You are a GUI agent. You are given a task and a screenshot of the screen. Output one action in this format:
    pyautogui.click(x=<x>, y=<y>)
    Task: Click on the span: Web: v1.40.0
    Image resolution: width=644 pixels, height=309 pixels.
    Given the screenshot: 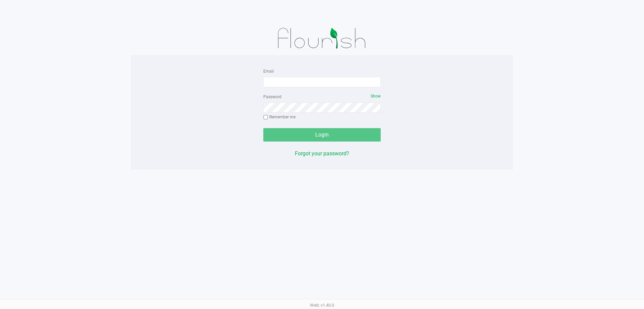 What is the action you would take?
    pyautogui.click(x=322, y=305)
    